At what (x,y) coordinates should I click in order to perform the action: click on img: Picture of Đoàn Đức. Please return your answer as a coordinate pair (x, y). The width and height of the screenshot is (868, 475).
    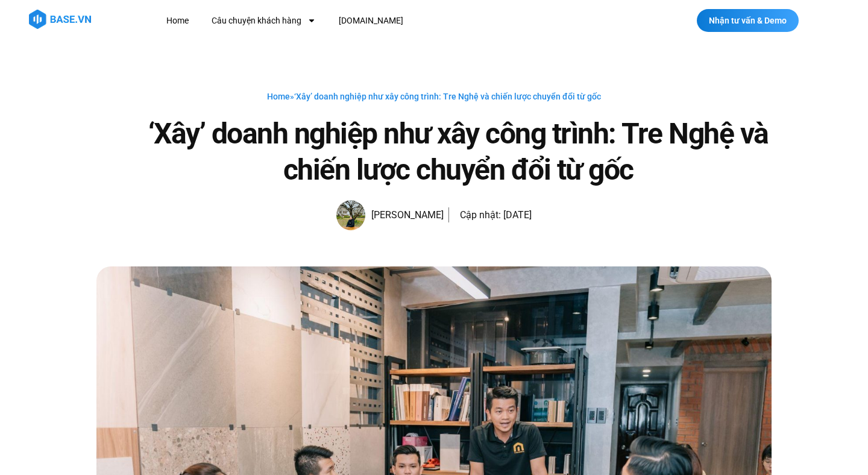
    Looking at the image, I should click on (351, 215).